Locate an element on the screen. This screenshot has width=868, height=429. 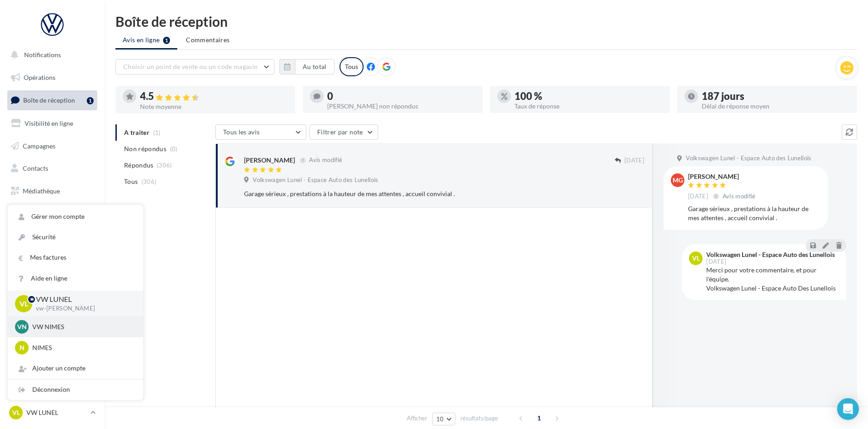
button: Filtrer par note is located at coordinates (344, 132).